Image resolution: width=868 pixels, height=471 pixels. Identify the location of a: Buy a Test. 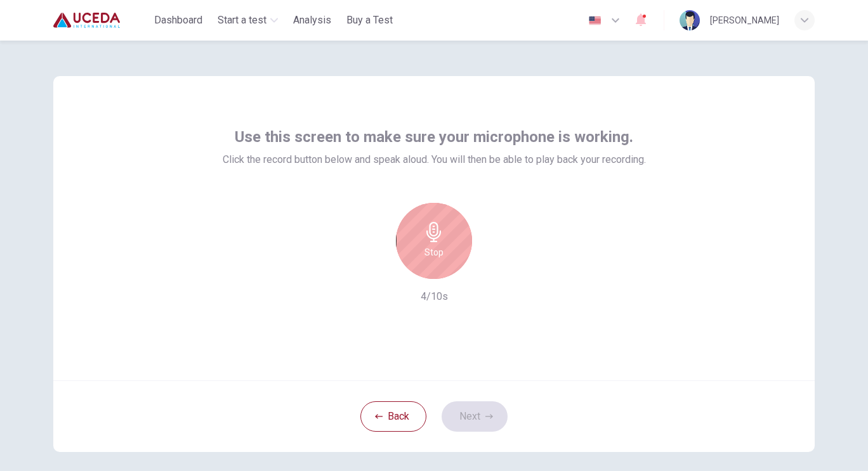
(369, 20).